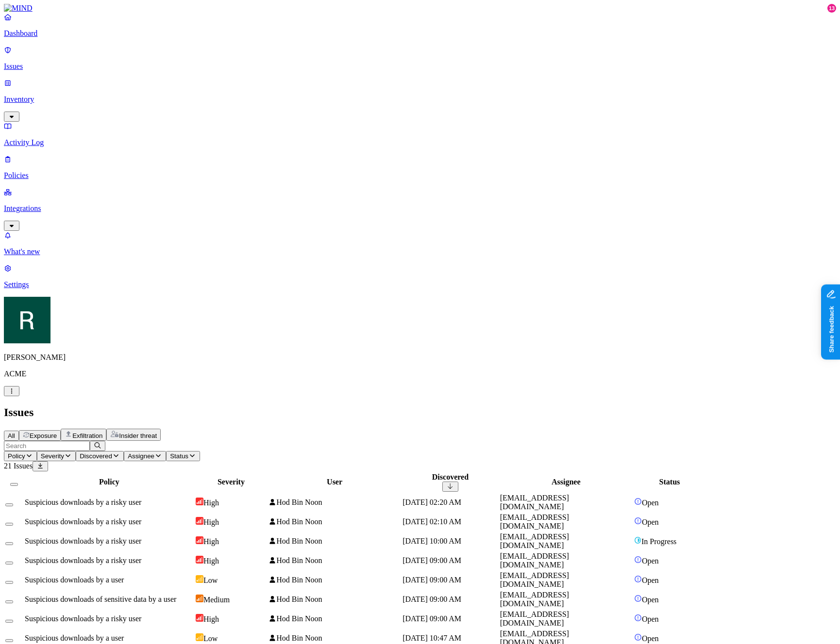  What do you see at coordinates (420, 33) in the screenshot?
I see `p: Dashboard` at bounding box center [420, 33].